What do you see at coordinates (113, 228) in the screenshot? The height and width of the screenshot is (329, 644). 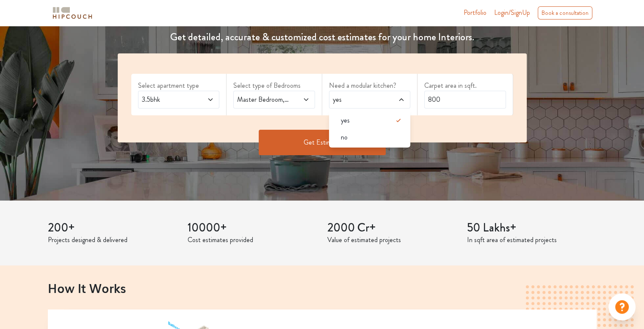 I see `h3: 200+` at bounding box center [113, 228].